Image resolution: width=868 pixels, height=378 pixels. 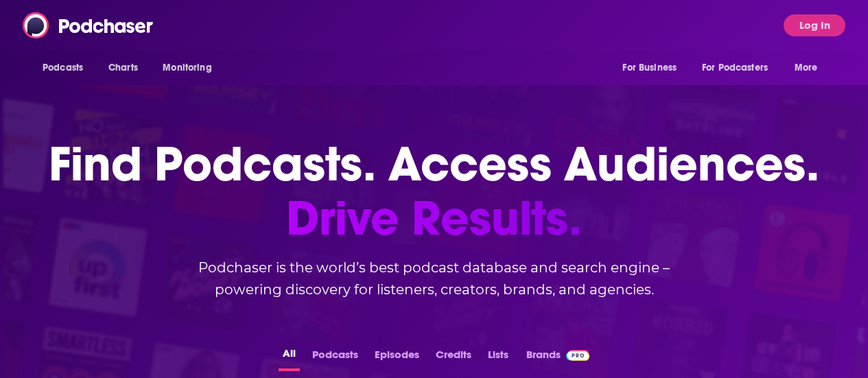 I want to click on span: For Podcasters, so click(x=735, y=68).